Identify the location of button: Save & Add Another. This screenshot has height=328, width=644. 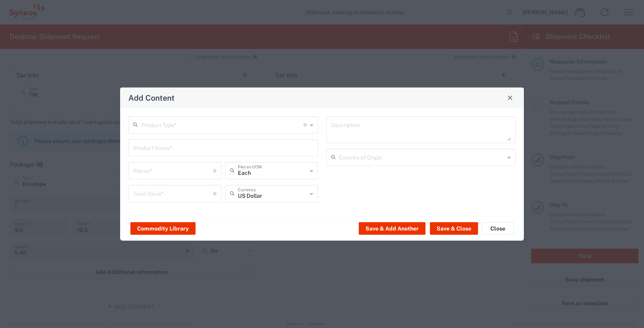
(392, 228).